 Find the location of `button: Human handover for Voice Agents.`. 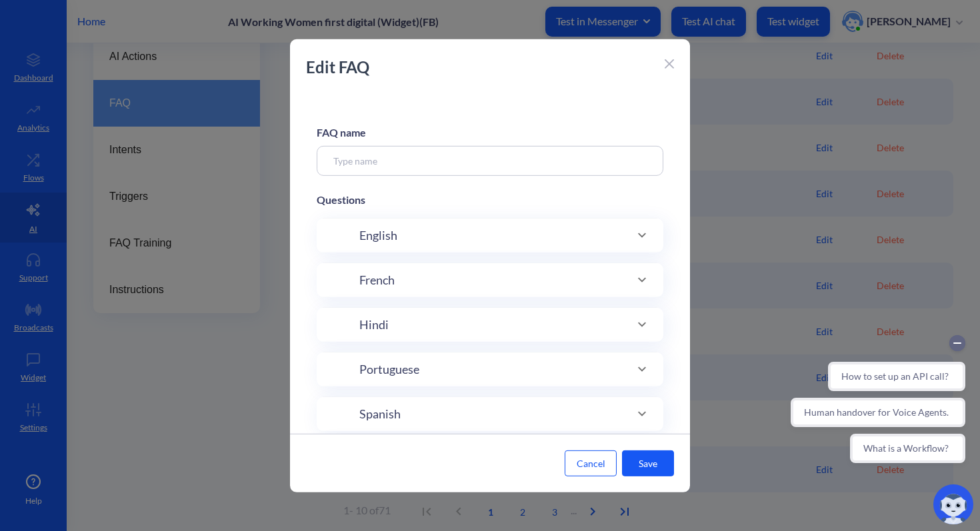

button: Human handover for Voice Agents. is located at coordinates (92, 85).